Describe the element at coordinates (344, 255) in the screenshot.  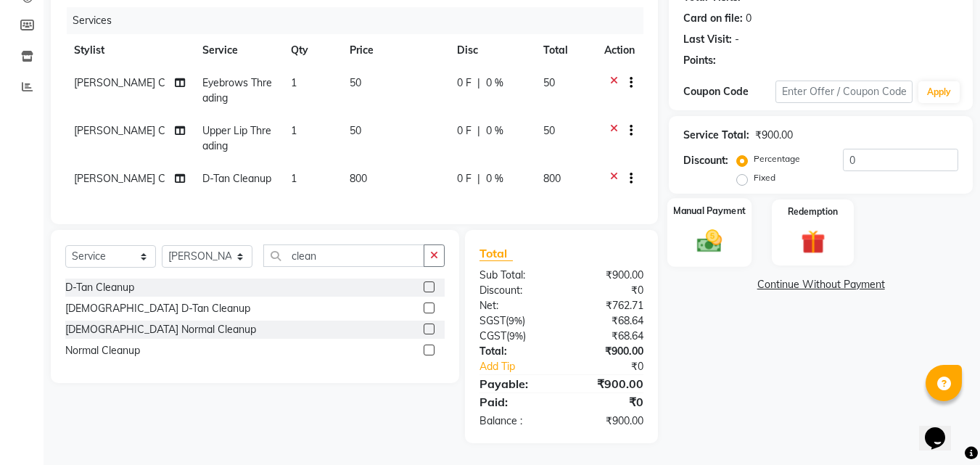
I see `input: Search or Scan` at that location.